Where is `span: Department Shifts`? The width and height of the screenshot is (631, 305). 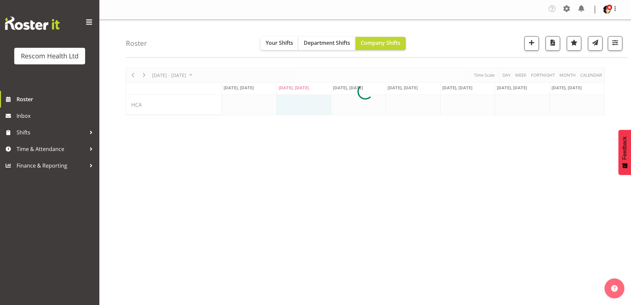
span: Department Shifts is located at coordinates (327, 43).